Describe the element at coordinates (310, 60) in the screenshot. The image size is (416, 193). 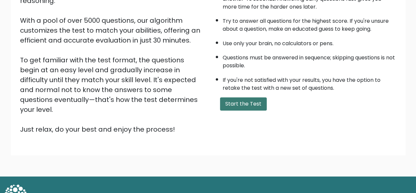
I see `li: Questions must be answered in sequence; skipping questions is not possible.` at that location.